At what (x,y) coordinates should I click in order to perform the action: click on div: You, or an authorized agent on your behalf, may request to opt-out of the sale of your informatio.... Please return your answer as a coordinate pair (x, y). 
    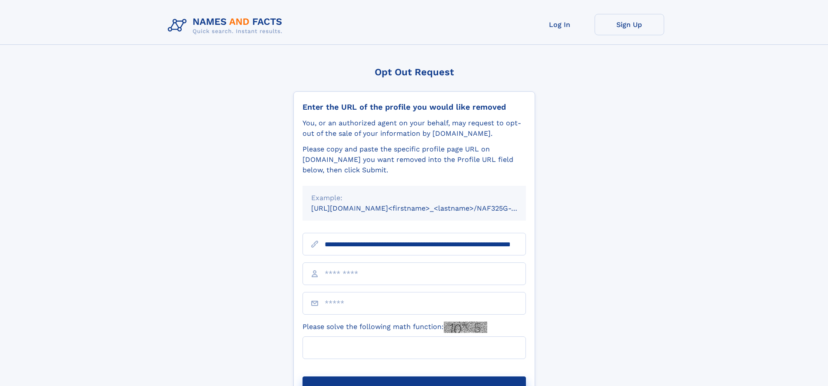
    Looking at the image, I should click on (414, 128).